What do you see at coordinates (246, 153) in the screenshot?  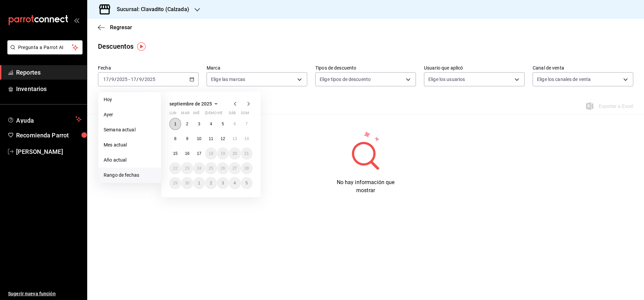 I see `button: 21 de septiembre de 2025` at bounding box center [246, 153].